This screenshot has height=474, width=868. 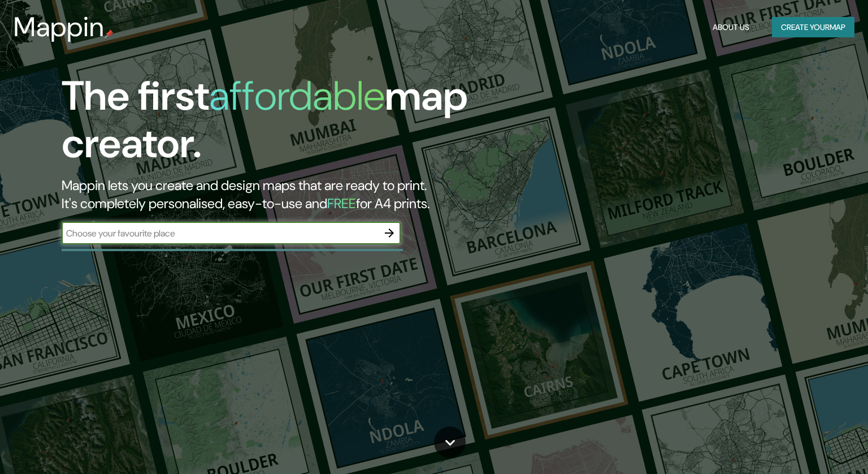 What do you see at coordinates (279, 124) in the screenshot?
I see `h1: The first map creator.` at bounding box center [279, 124].